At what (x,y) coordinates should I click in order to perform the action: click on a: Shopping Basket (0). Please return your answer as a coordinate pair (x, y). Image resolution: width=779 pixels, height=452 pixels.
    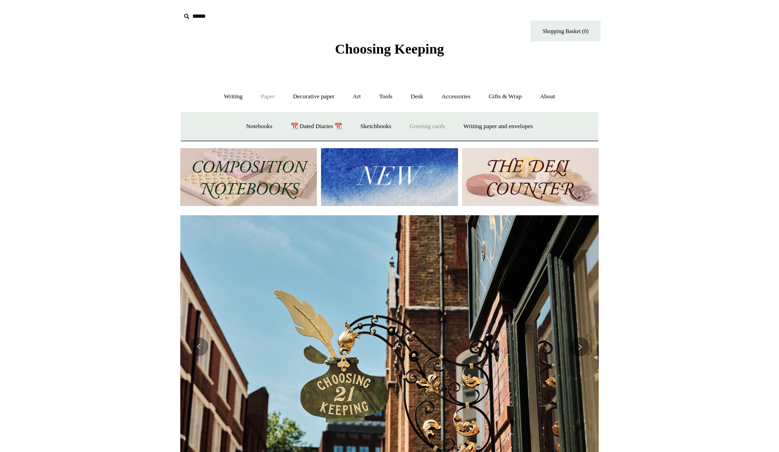
    Looking at the image, I should click on (566, 31).